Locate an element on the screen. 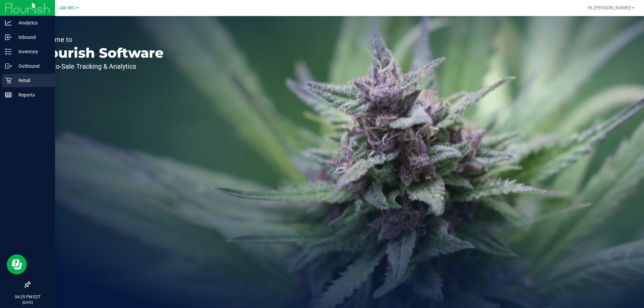  p: Inventory is located at coordinates (32, 51).